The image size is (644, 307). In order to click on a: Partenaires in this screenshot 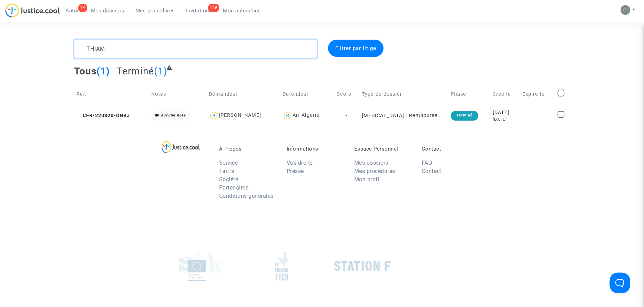, I will do `click(234, 187)`.